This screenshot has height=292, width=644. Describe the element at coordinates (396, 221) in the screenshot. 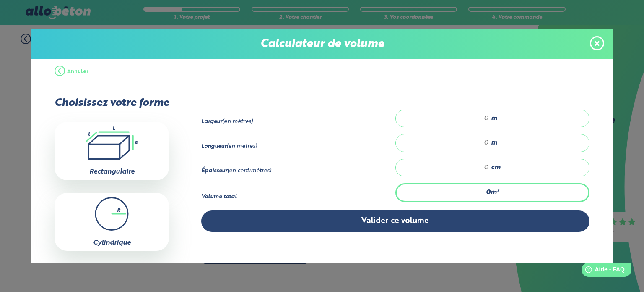

I see `button: Valider ce volume` at that location.